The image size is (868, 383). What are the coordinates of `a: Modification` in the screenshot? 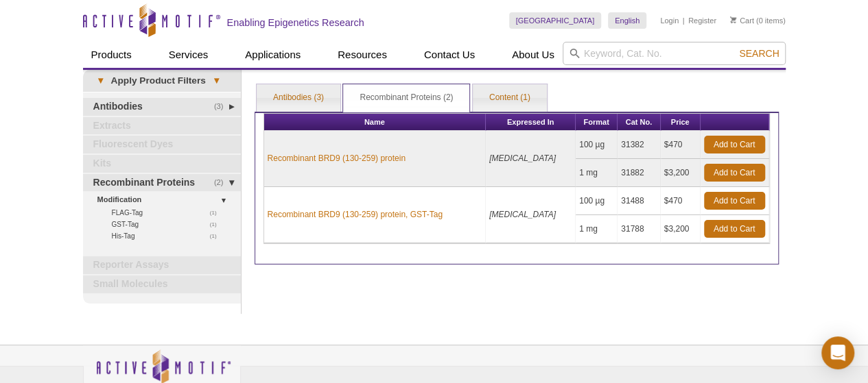 It's located at (164, 199).